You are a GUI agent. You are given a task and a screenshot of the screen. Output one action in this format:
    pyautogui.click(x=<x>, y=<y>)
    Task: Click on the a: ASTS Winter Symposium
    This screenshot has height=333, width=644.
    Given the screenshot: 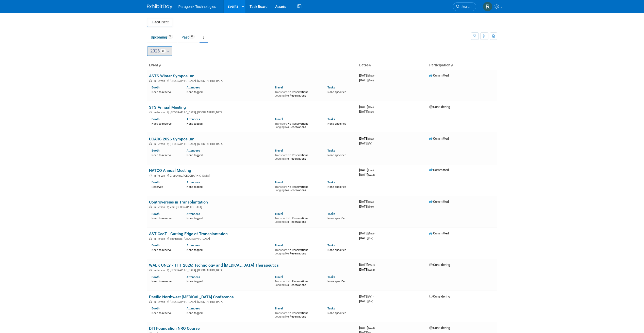 What is the action you would take?
    pyautogui.click(x=171, y=76)
    